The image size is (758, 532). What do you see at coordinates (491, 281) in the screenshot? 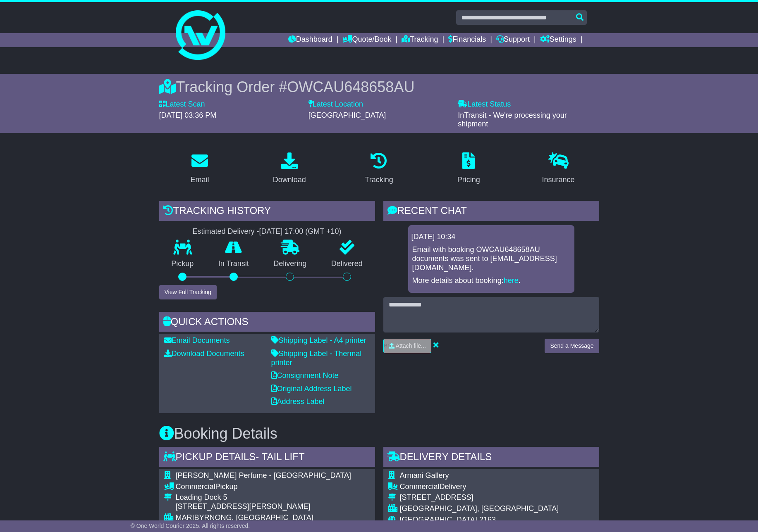
I see `p: More details about booking: .` at bounding box center [491, 281].